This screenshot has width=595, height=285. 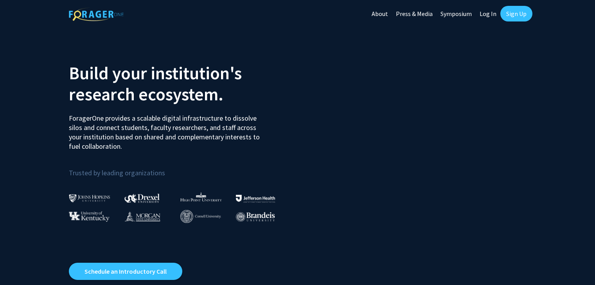 What do you see at coordinates (90, 198) in the screenshot?
I see `img: Johns Hopkins University` at bounding box center [90, 198].